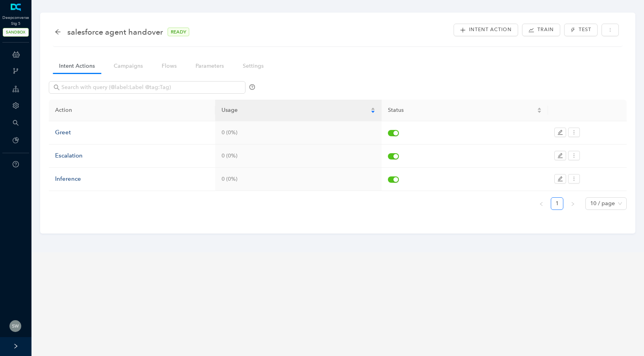  I want to click on span: pie-chart, so click(16, 140).